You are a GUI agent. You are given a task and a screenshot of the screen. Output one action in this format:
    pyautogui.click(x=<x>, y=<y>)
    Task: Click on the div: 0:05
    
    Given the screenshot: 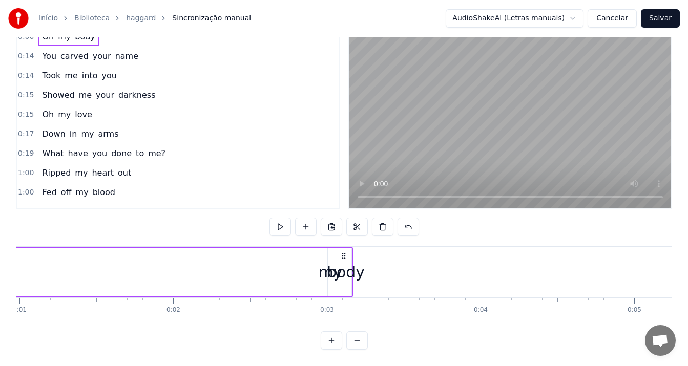 What is the action you would take?
    pyautogui.click(x=634, y=310)
    